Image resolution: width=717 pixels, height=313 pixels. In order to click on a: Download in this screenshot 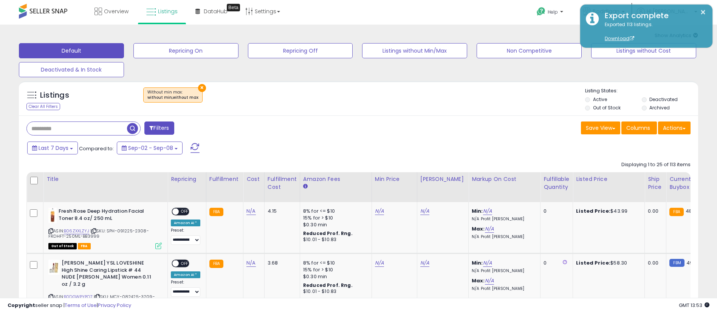, I will do `click(619, 38)`.